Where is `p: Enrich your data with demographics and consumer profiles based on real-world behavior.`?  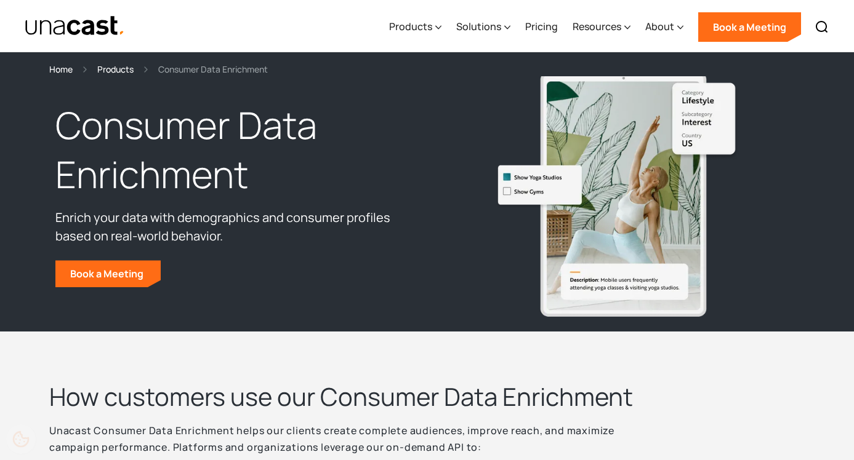
p: Enrich your data with demographics and consumer profiles based on real-world behavior. is located at coordinates (238, 227).